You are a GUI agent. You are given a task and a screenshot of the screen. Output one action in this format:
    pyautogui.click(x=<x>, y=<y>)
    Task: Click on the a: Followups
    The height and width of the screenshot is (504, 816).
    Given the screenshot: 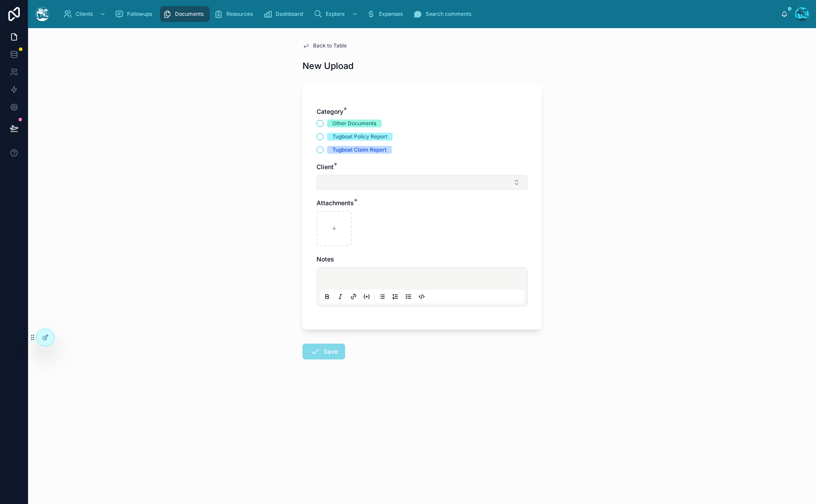 What is the action you would take?
    pyautogui.click(x=135, y=14)
    